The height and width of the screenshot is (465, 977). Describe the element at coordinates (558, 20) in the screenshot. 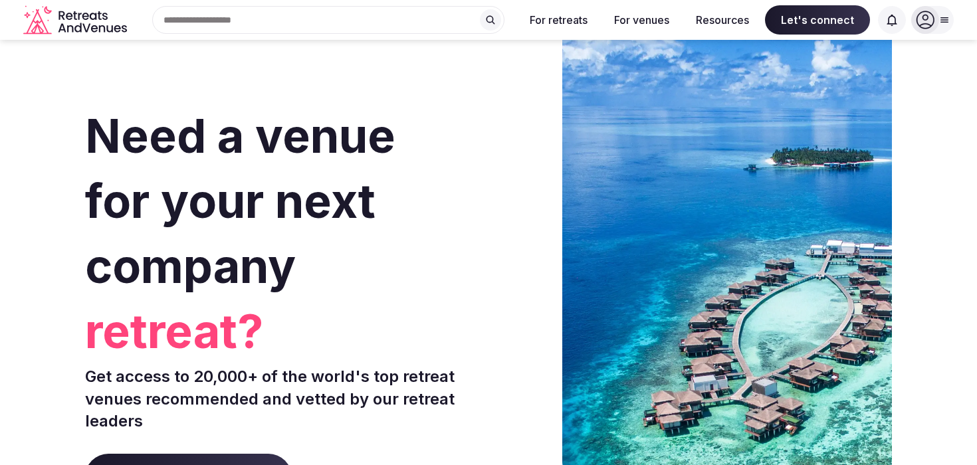

I see `button: For retreats` at that location.